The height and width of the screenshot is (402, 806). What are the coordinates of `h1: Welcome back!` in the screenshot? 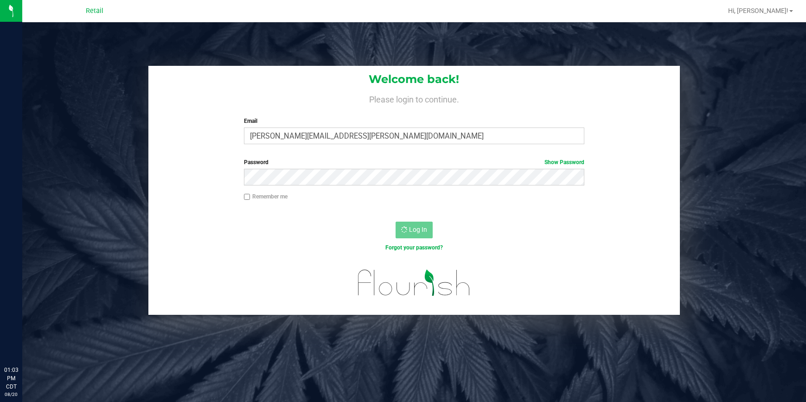 It's located at (414, 79).